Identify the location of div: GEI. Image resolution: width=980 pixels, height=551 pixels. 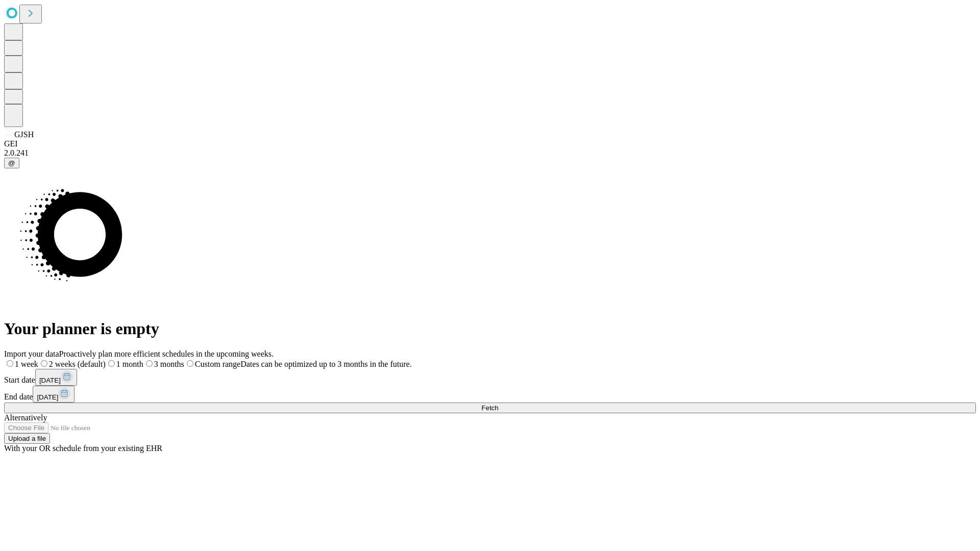
(490, 144).